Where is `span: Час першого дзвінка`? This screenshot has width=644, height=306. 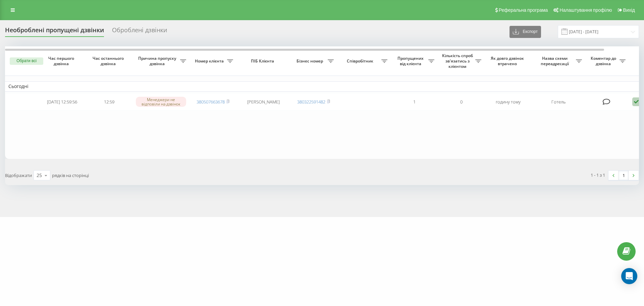 span: Час першого дзвінка is located at coordinates (62, 61).